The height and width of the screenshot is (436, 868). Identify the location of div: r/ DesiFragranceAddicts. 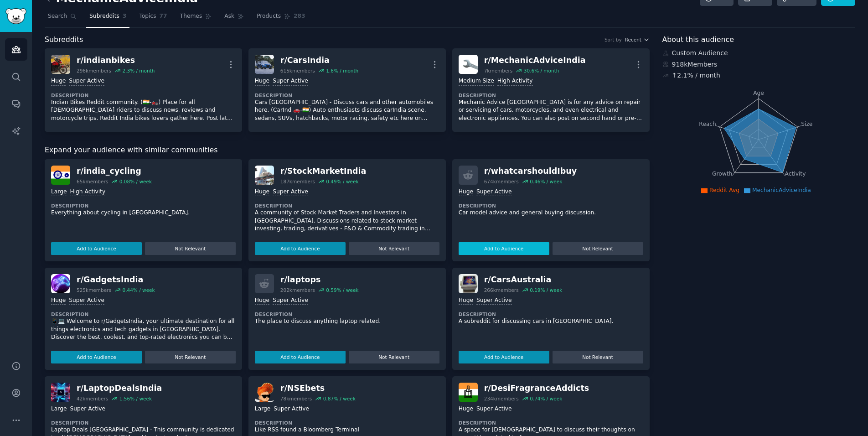
(537, 388).